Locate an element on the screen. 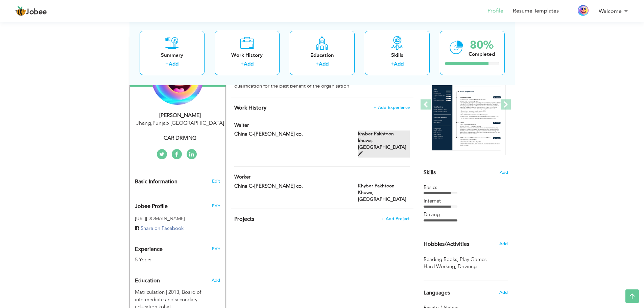 The height and width of the screenshot is (308, 644). span: Work History is located at coordinates (250, 108).